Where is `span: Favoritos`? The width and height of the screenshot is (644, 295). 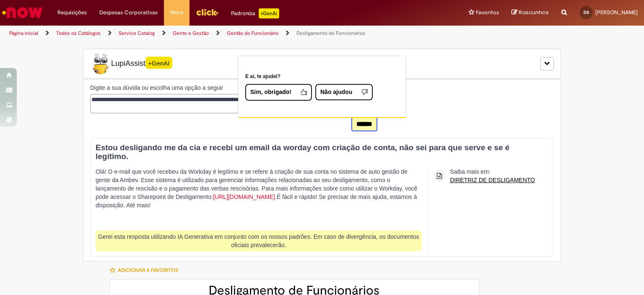 span: Favoritos is located at coordinates (487, 13).